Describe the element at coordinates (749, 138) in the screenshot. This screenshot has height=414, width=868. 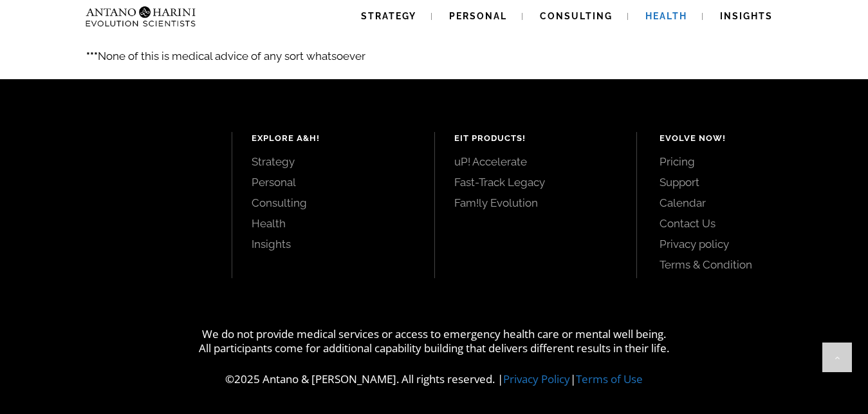
I see `h4: Evolve Now!` at that location.